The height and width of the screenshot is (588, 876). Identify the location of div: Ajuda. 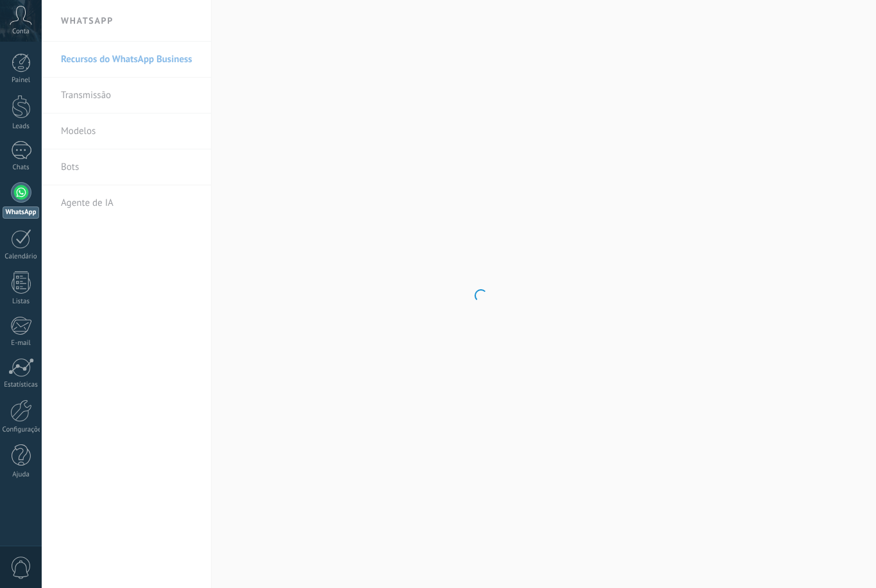
(21, 474).